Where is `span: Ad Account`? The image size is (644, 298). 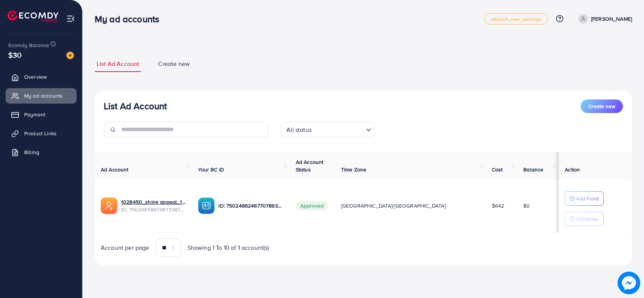
span: Ad Account is located at coordinates (115, 170).